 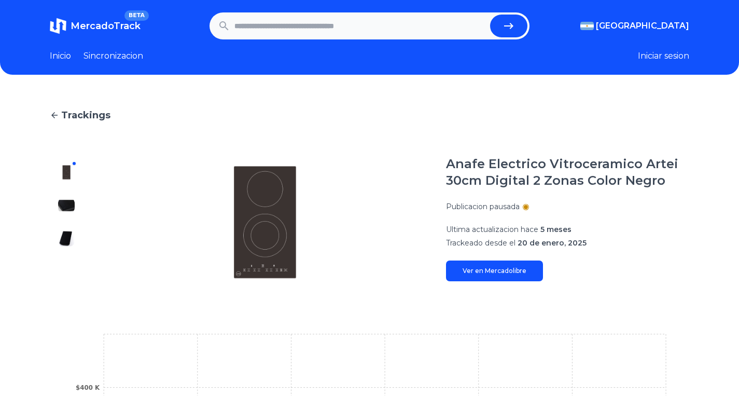 What do you see at coordinates (136, 16) in the screenshot?
I see `span: BETA` at bounding box center [136, 16].